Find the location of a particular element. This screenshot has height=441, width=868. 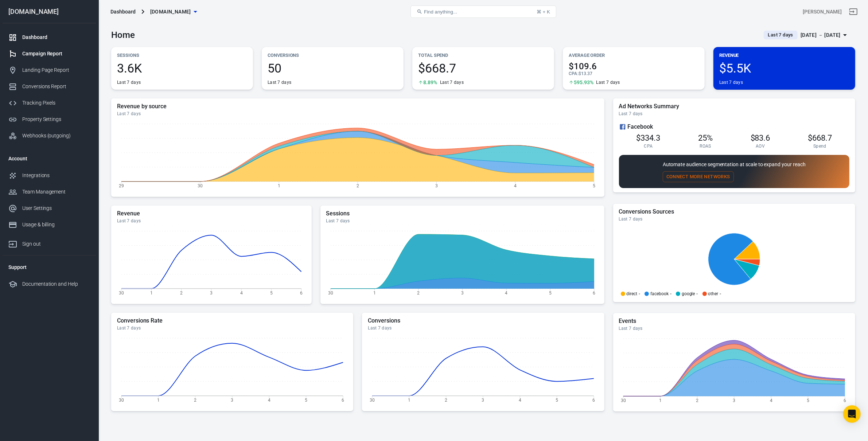

span: 25% is located at coordinates (705, 138).